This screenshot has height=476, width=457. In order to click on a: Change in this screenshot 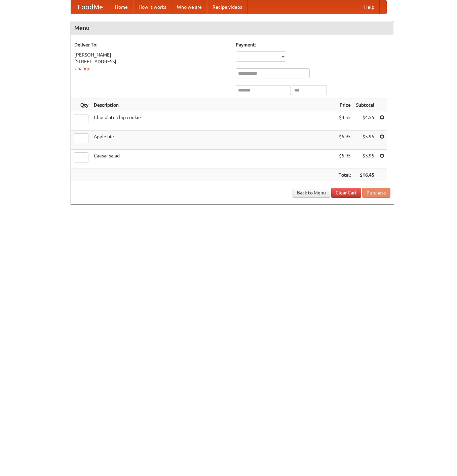, I will do `click(83, 68)`.